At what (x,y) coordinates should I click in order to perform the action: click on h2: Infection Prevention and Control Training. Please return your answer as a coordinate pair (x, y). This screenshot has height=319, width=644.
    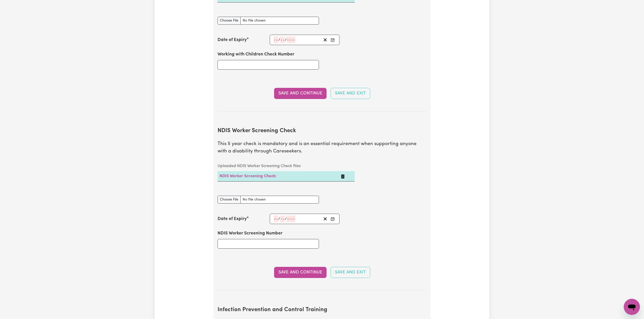
    Looking at the image, I should click on (322, 310).